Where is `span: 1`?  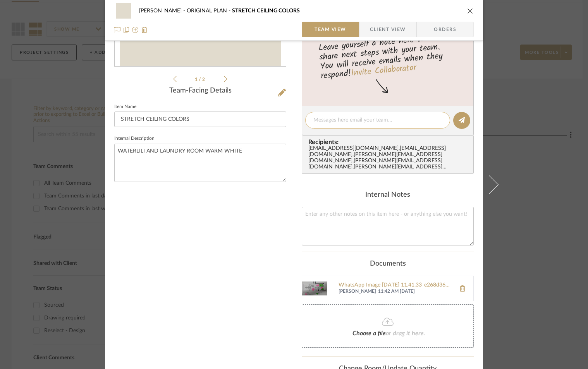
span: 1 is located at coordinates (197, 79).